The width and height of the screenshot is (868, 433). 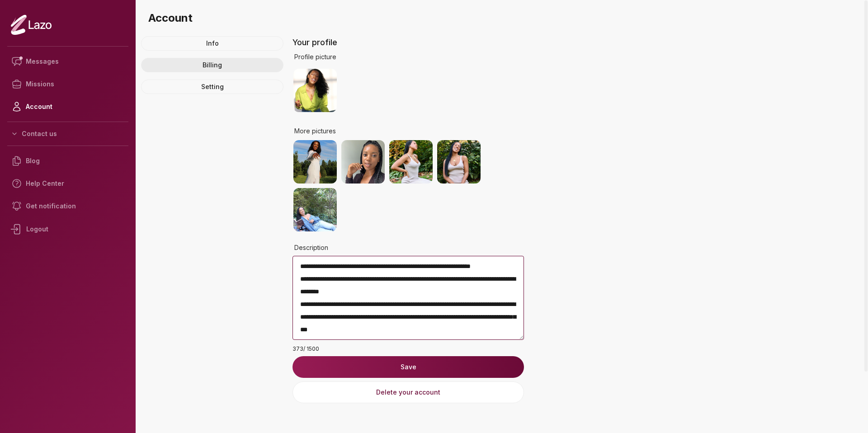 What do you see at coordinates (68, 62) in the screenshot?
I see `a: Messages` at bounding box center [68, 62].